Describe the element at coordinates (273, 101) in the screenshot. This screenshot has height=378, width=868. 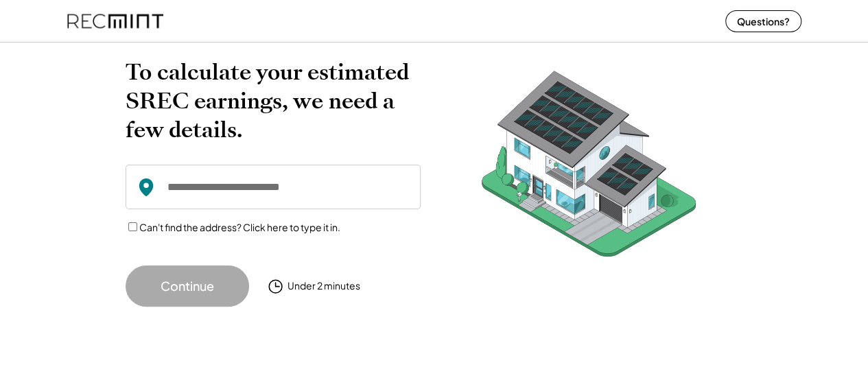
I see `h2: To calculate your estimated SREC earnings, we need a few details.` at that location.